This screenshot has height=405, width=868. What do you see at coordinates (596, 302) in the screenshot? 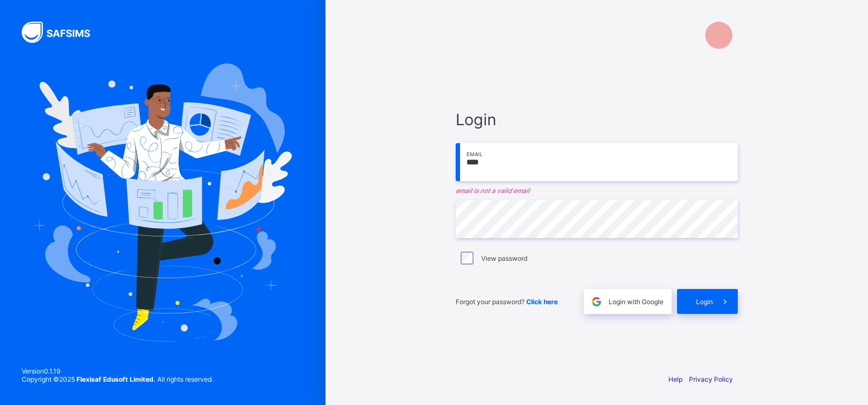
I see `img: google.396cfc9801f0270233282035f929180a.svg` at bounding box center [596, 302].